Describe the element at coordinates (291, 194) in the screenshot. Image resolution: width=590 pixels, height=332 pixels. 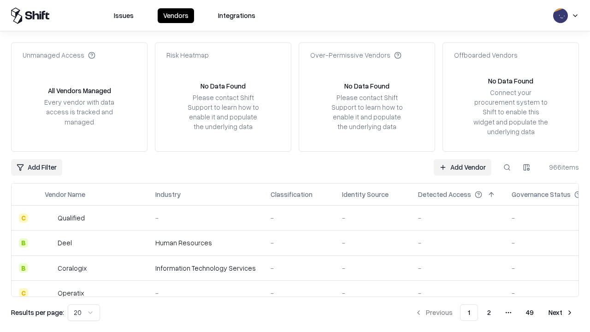
I see `div: Classification` at that location.